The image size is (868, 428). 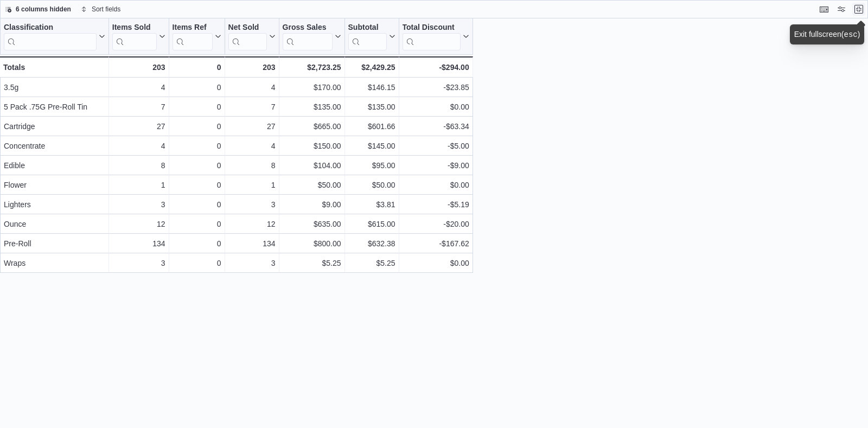 I want to click on div: -$23.85, so click(x=436, y=87).